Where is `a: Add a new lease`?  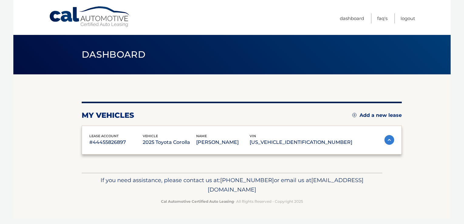 a: Add a new lease is located at coordinates (377, 115).